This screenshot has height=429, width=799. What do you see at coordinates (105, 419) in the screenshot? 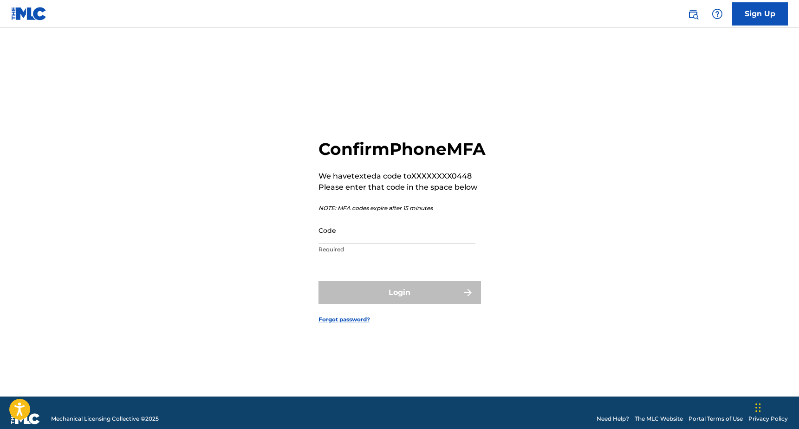
I see `span: Mechanical Licensing Collective © 2025` at bounding box center [105, 419].